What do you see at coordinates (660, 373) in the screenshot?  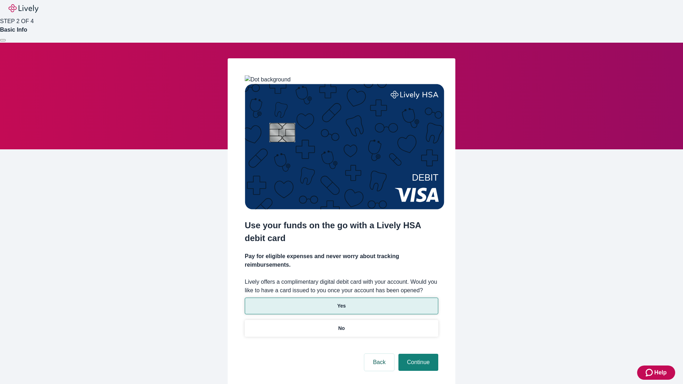 I see `span: Help` at bounding box center [660, 373].